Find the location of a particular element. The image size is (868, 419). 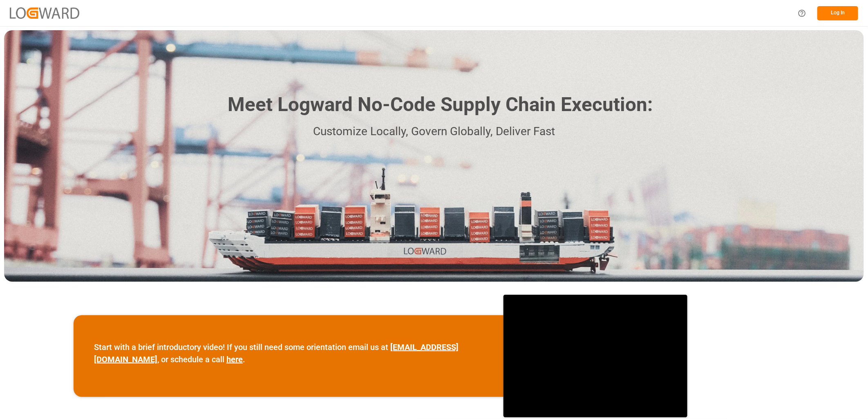

p: Customize Locally, Govern Globally, Deliver Fast is located at coordinates (434, 132).